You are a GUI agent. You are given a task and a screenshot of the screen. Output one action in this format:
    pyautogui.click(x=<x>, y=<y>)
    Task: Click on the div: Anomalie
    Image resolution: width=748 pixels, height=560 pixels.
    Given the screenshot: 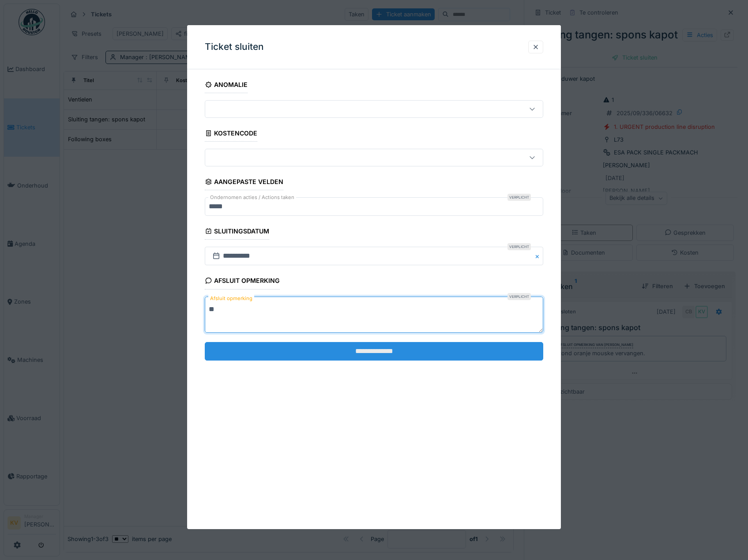 What is the action you would take?
    pyautogui.click(x=226, y=86)
    